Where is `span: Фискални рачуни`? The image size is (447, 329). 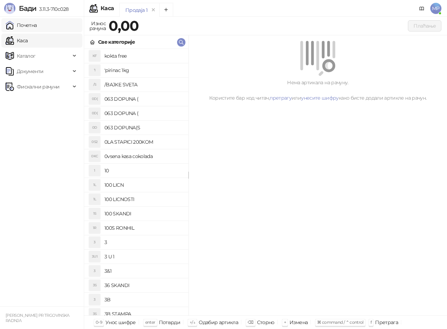
span: Фискални рачуни is located at coordinates (38, 87).